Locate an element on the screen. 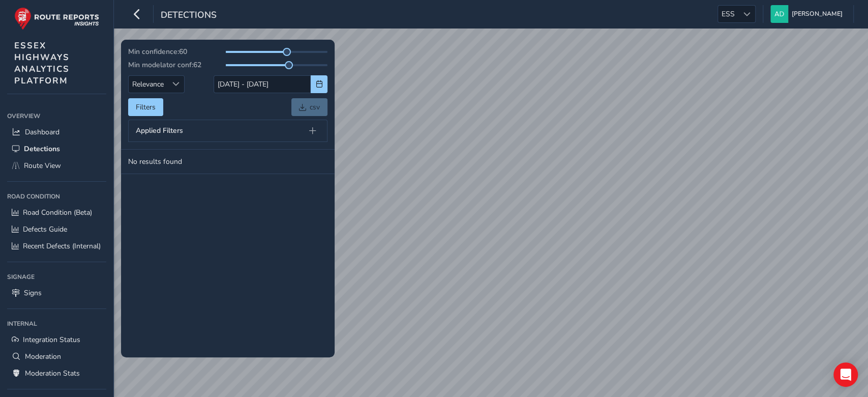 The height and width of the screenshot is (397, 868). img: rr logo is located at coordinates (56, 19).